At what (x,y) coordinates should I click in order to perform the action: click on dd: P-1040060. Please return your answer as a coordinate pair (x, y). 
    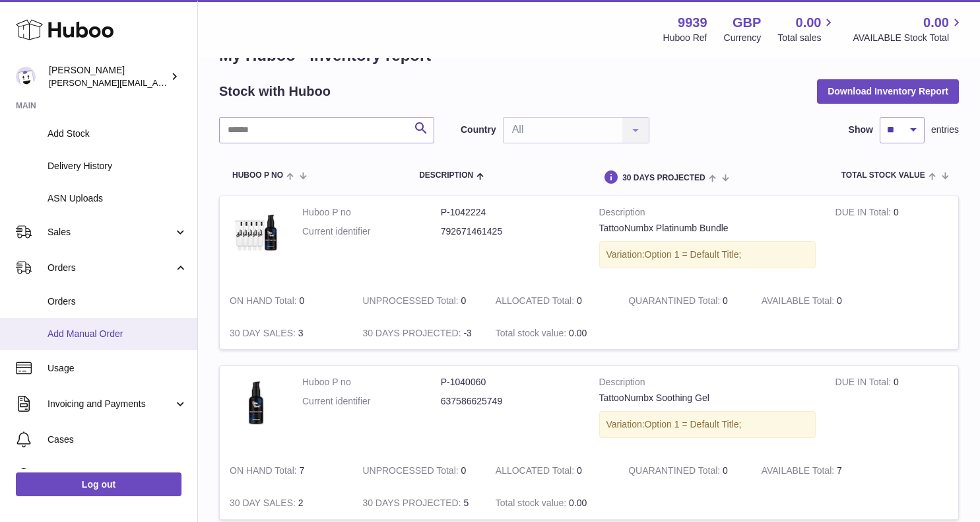
    Looking at the image, I should click on (510, 382).